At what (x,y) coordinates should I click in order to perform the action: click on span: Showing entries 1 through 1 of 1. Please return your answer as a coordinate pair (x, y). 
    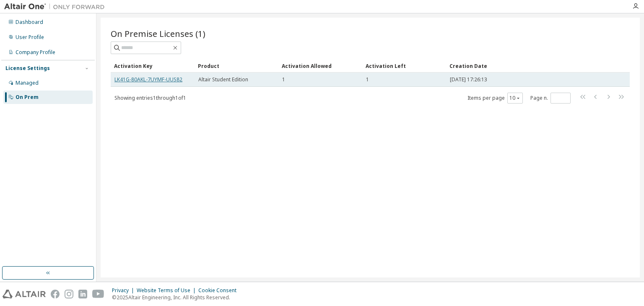
    Looking at the image, I should click on (150, 98).